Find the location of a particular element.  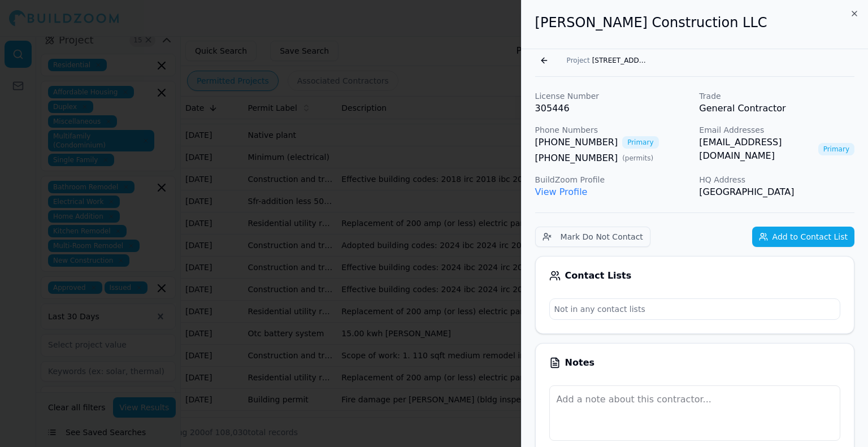

p: Trade is located at coordinates (776, 96).